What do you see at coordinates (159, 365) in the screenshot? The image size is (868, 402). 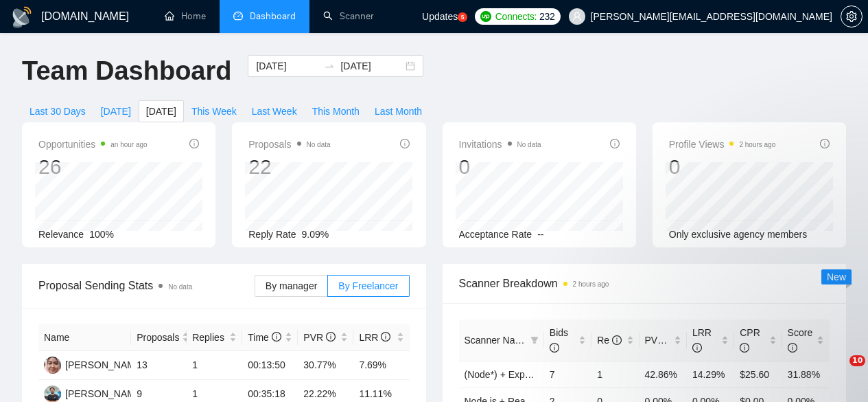 I see `td: 13` at bounding box center [159, 365].